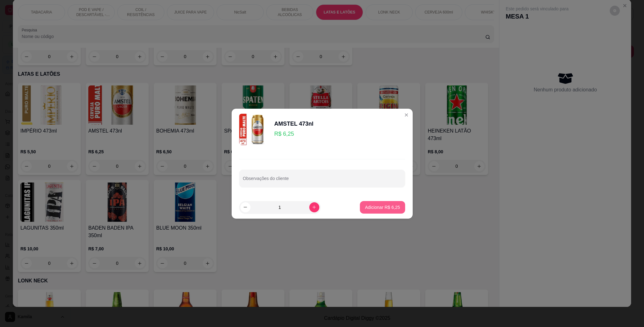 Image resolution: width=644 pixels, height=327 pixels. What do you see at coordinates (314, 208) in the screenshot?
I see `button: increase-product-quantity` at bounding box center [314, 208].